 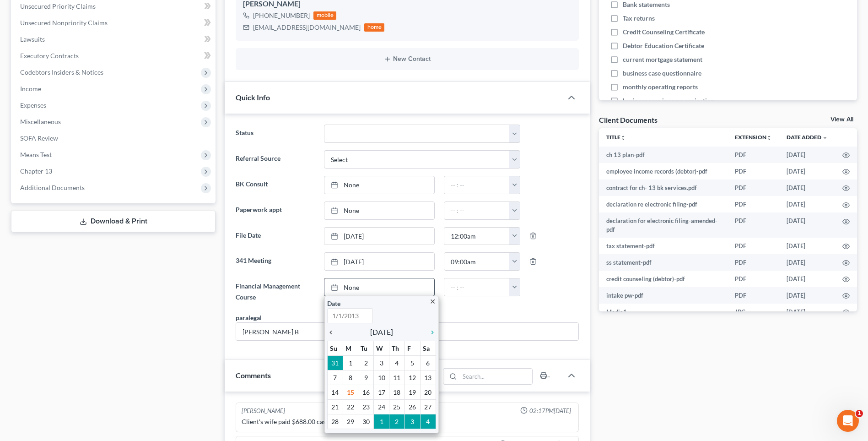 What do you see at coordinates (382, 348) in the screenshot?
I see `th: W` at bounding box center [382, 348].